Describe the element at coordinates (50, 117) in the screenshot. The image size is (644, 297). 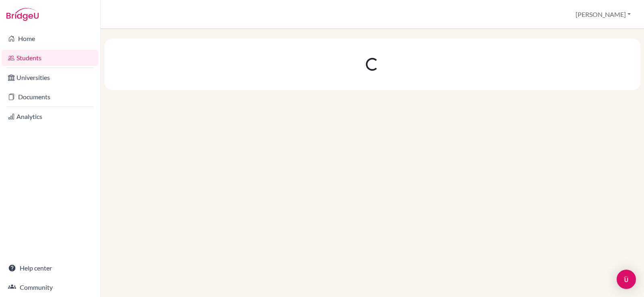
I see `a: Analytics` at that location.